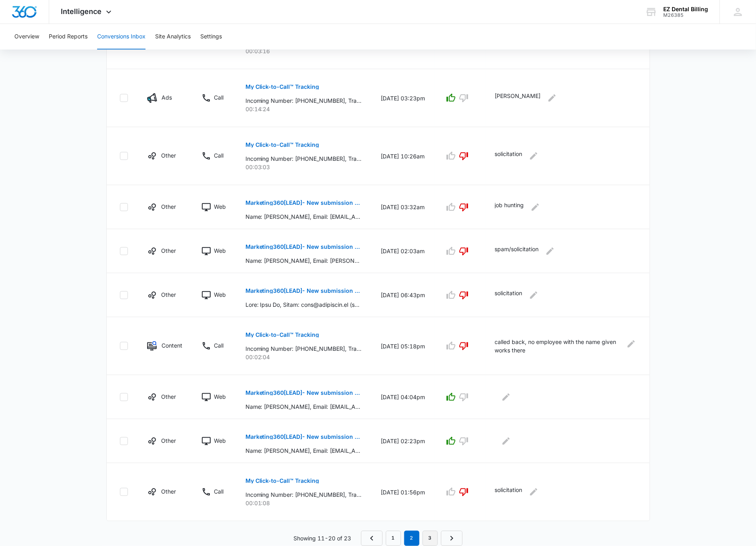 This screenshot has width=756, height=546. What do you see at coordinates (372, 538) in the screenshot?
I see `a: Previous Page` at bounding box center [372, 538].